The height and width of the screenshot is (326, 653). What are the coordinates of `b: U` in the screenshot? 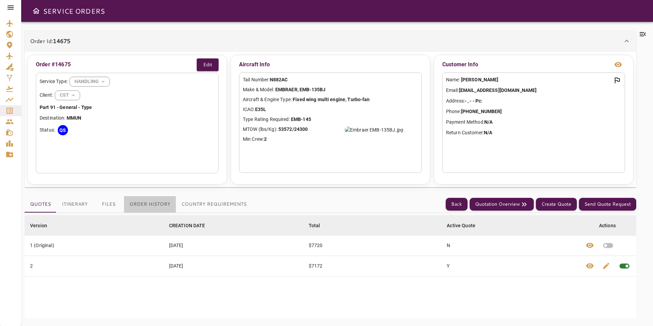 It's located at (76, 118).